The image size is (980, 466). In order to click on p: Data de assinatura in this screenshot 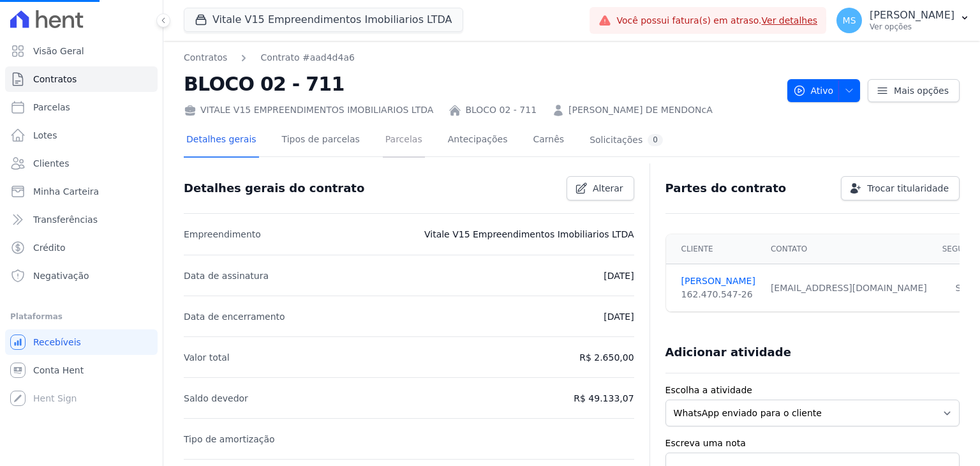, I will do `click(226, 276)`.